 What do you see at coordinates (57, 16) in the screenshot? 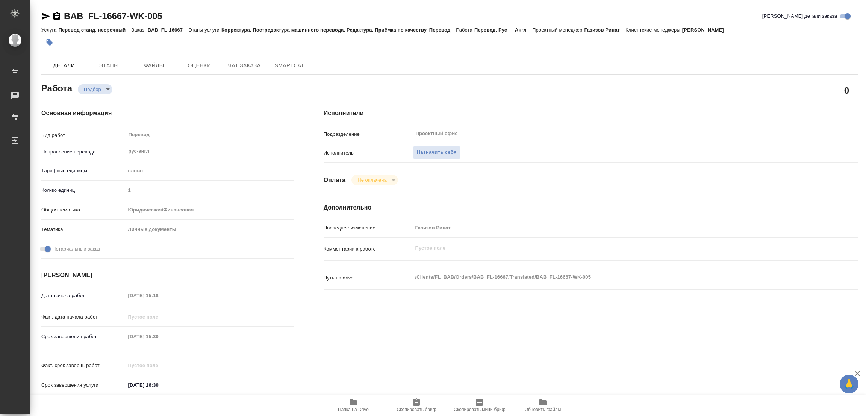
I see `button: Скопировать ссылку` at bounding box center [57, 16].